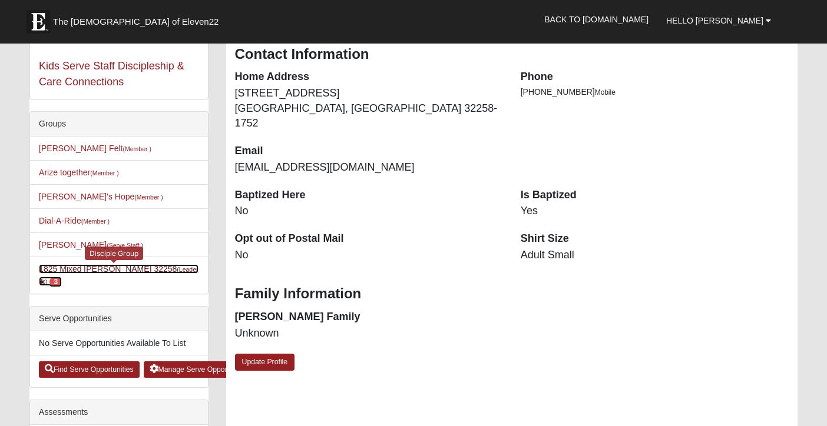 The width and height of the screenshot is (827, 426). What do you see at coordinates (654, 77) in the screenshot?
I see `dt: Phone` at bounding box center [654, 77].